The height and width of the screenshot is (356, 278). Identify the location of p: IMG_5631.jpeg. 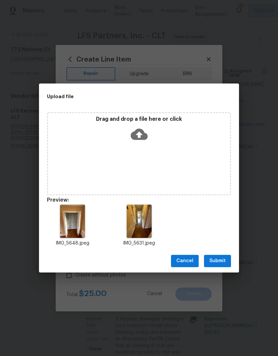
(139, 243).